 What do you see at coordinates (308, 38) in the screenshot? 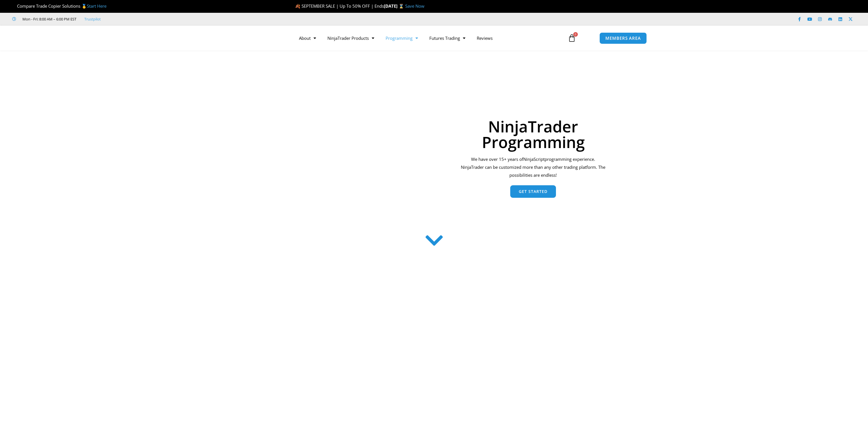
I see `a: About` at bounding box center [308, 38].